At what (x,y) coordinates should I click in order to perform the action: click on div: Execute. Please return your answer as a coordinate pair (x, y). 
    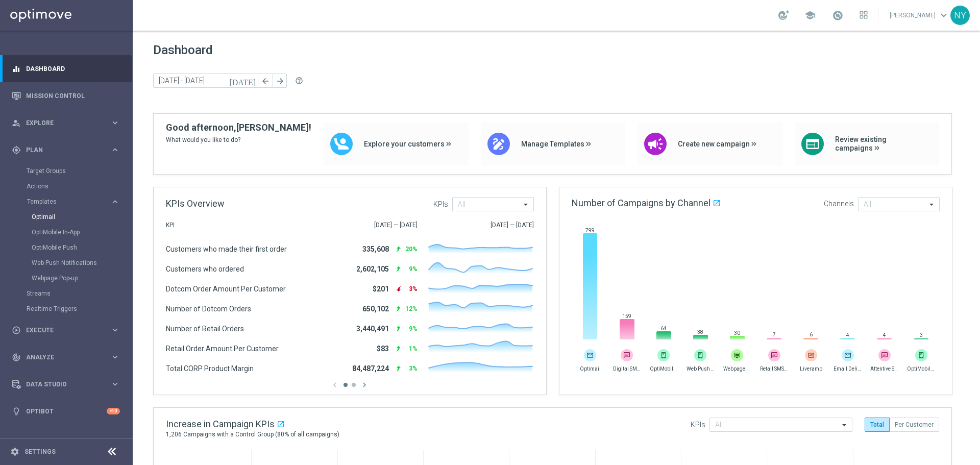
    Looking at the image, I should click on (61, 330).